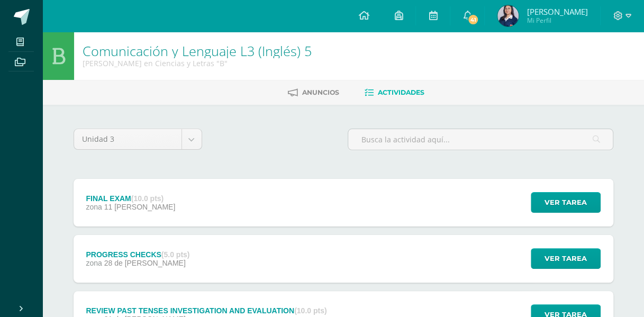  I want to click on h1: Comunicación y Lenguaje L3 (Inglés) 5, so click(197, 51).